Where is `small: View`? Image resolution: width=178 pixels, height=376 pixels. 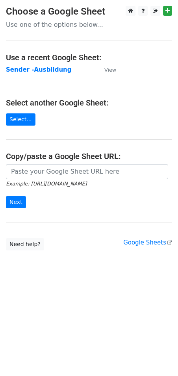
small: View is located at coordinates (110, 70).